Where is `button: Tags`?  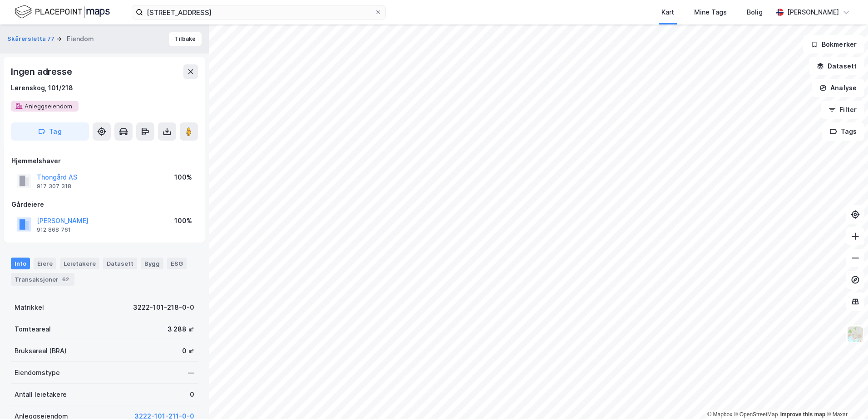
button: Tags is located at coordinates (843, 132).